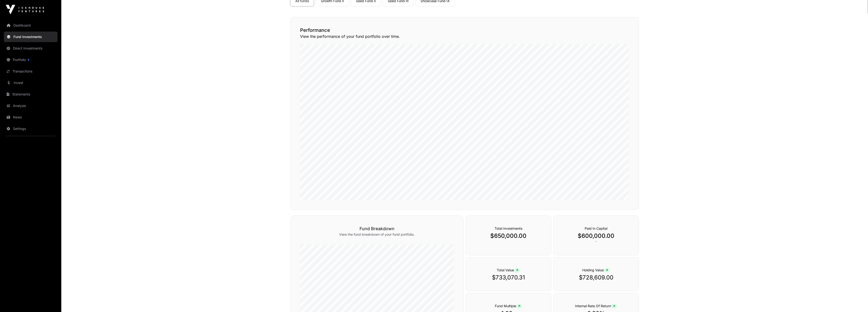  I want to click on a: News, so click(31, 118).